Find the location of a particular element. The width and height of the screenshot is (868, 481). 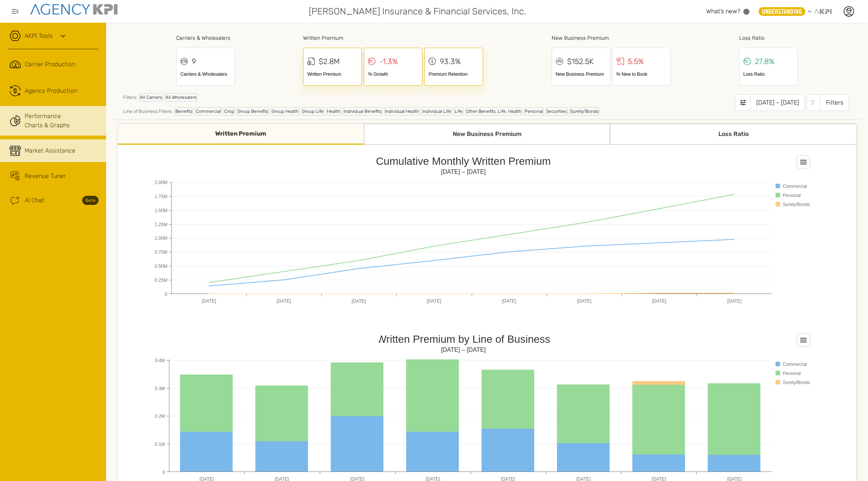

span: AI Chat is located at coordinates (35, 201).